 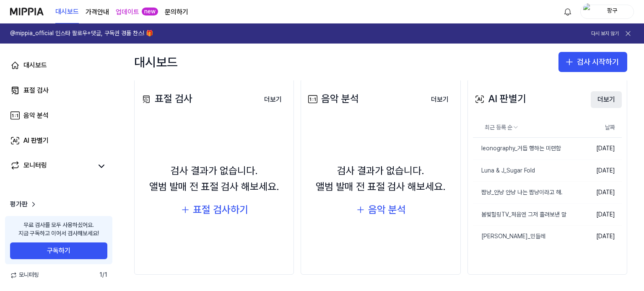 I want to click on a: 음악 분석, so click(x=59, y=115).